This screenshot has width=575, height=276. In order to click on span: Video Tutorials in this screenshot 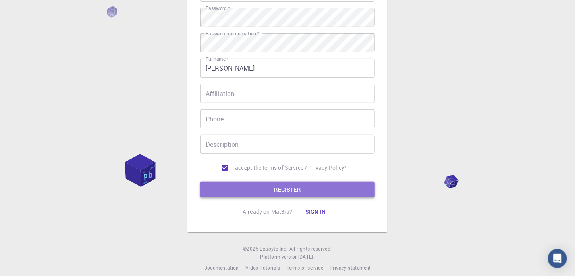, I will do `click(263, 268)`.